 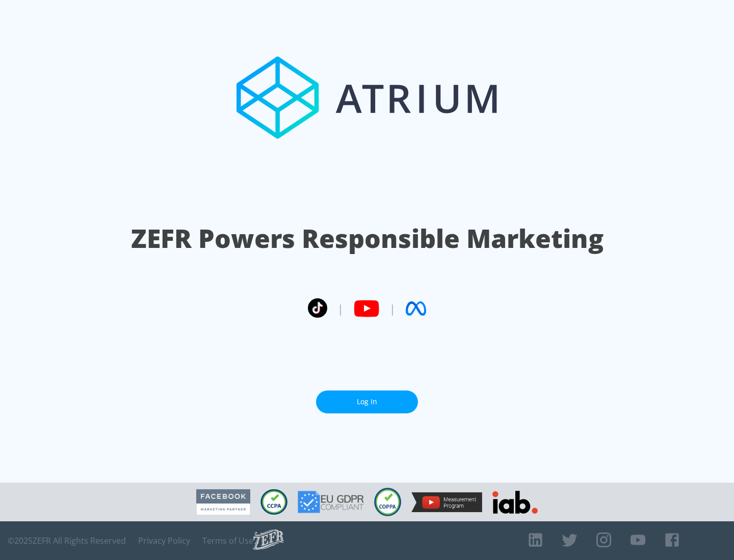 I want to click on img: COPPA Compliant, so click(x=387, y=502).